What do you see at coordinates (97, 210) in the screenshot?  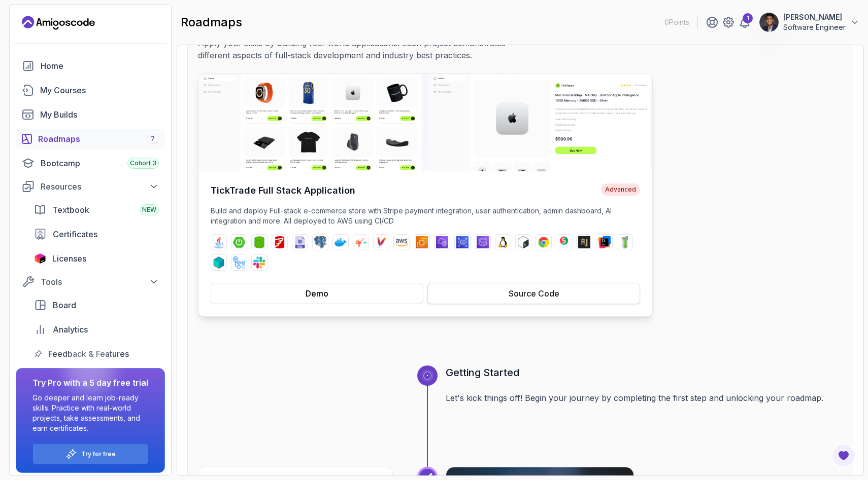 I see `a: textbook` at bounding box center [97, 210].